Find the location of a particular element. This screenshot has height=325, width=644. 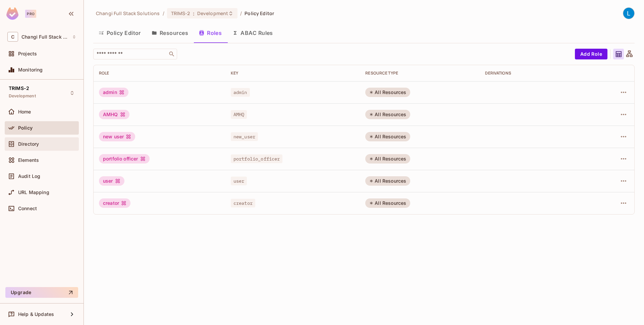

span: portfolio_officer is located at coordinates (256, 159).